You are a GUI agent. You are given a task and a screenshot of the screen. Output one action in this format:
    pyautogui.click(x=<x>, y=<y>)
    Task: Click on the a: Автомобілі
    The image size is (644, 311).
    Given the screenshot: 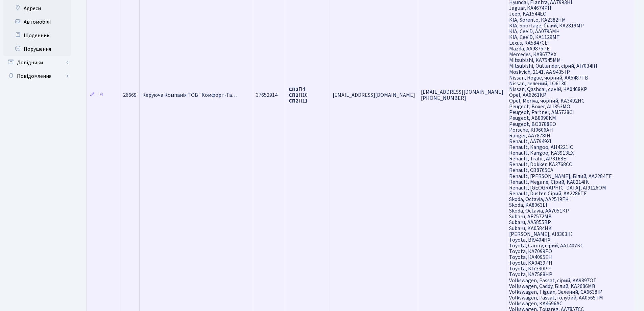 What is the action you would take?
    pyautogui.click(x=37, y=22)
    